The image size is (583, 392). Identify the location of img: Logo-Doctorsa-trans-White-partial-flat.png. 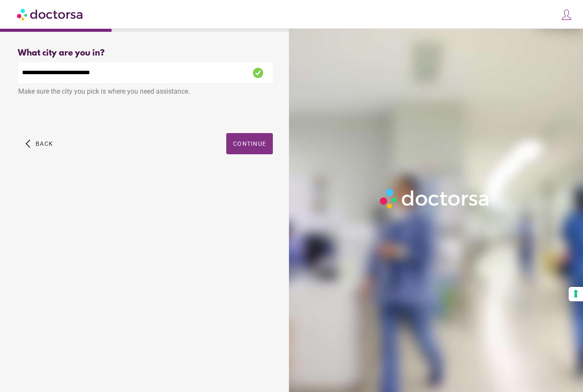
(435, 198).